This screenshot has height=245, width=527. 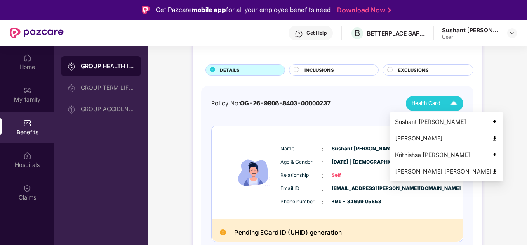 What do you see at coordinates (254, 172) in the screenshot?
I see `img: icon` at bounding box center [254, 172].